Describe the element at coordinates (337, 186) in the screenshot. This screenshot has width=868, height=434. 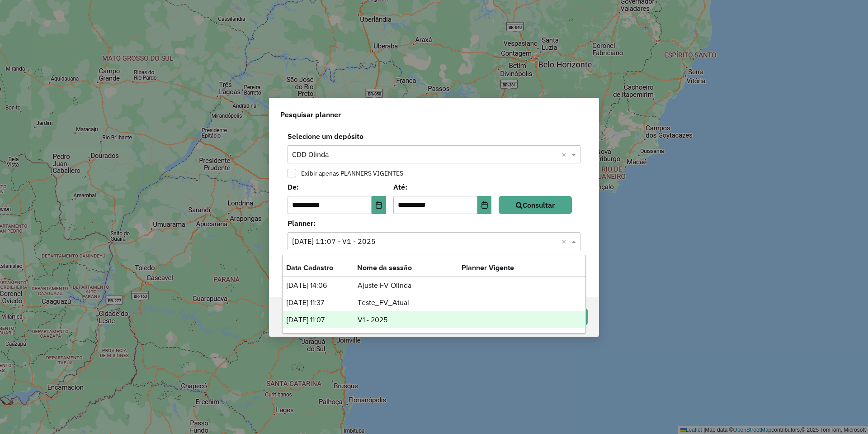
I see `label: De:` at that location.